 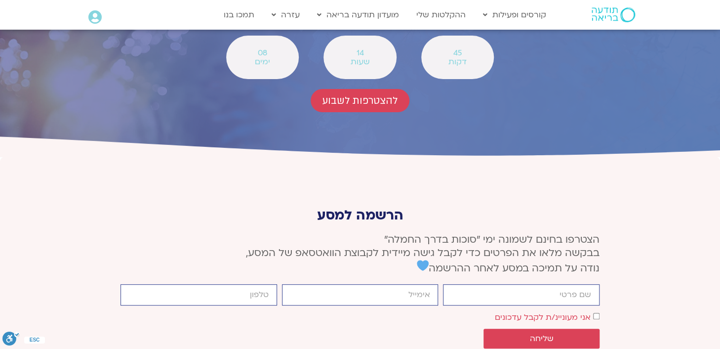 What do you see at coordinates (457, 53) in the screenshot?
I see `span: 45` at bounding box center [457, 53].